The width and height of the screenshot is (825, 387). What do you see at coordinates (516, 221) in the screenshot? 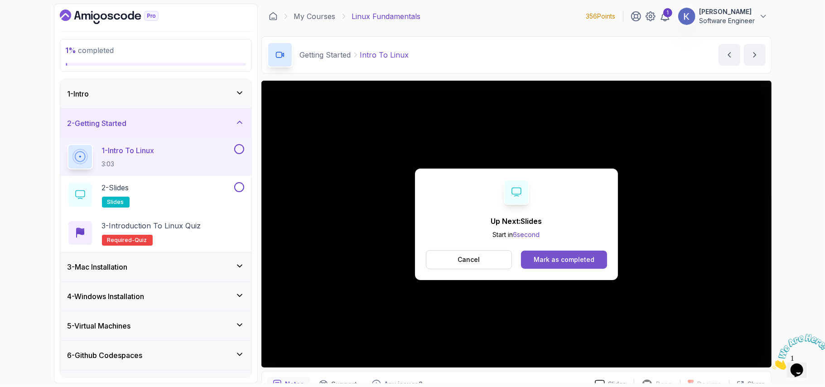
I see `p: Up Next: Slides` at bounding box center [516, 221].